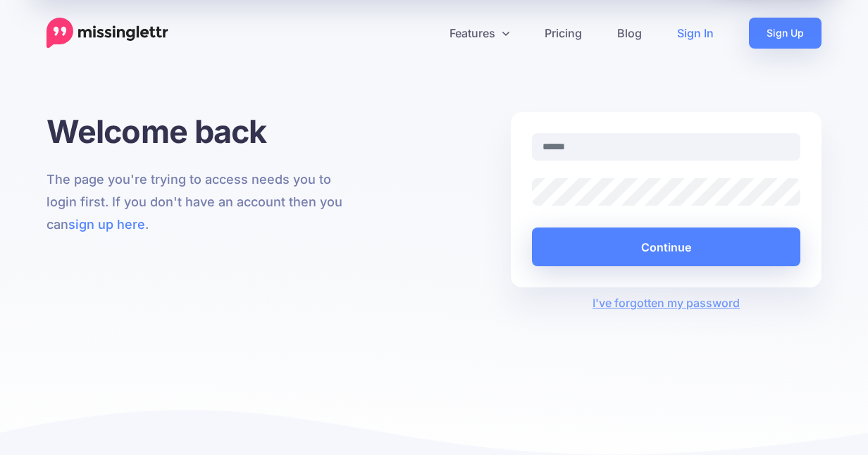  What do you see at coordinates (665, 247) in the screenshot?
I see `button: Continue` at bounding box center [665, 247].